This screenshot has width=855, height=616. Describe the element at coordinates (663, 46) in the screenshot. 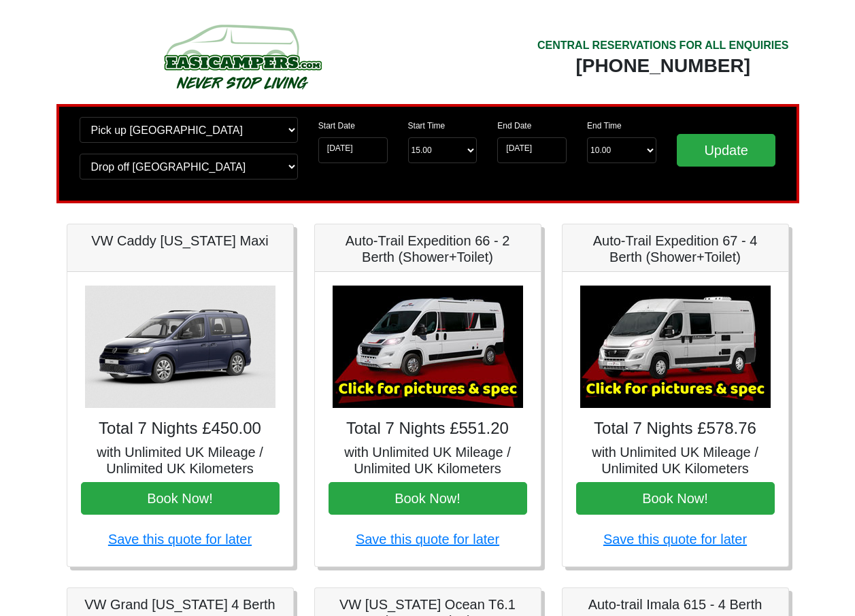

I see `div: CENTRAL RESERVATIONS FOR ALL ENQUIRIES` at that location.